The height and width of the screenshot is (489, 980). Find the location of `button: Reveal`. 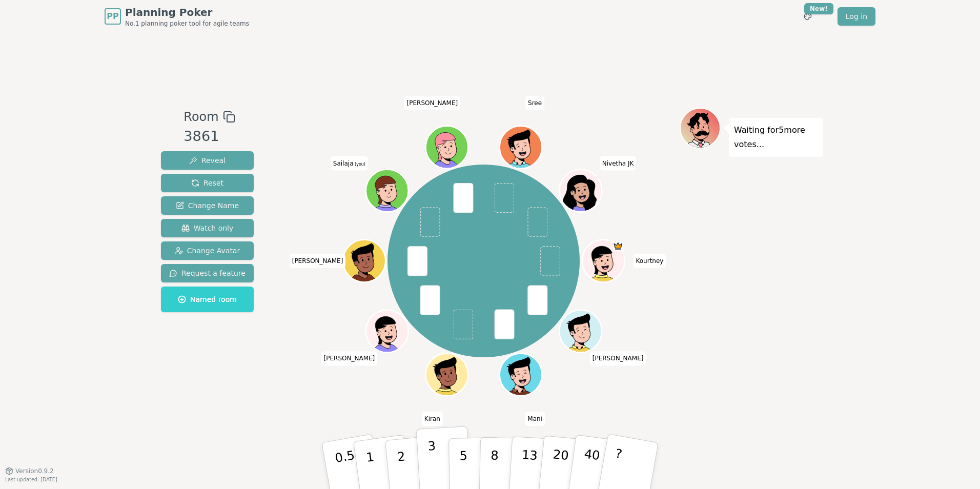

button: Reveal is located at coordinates (207, 160).